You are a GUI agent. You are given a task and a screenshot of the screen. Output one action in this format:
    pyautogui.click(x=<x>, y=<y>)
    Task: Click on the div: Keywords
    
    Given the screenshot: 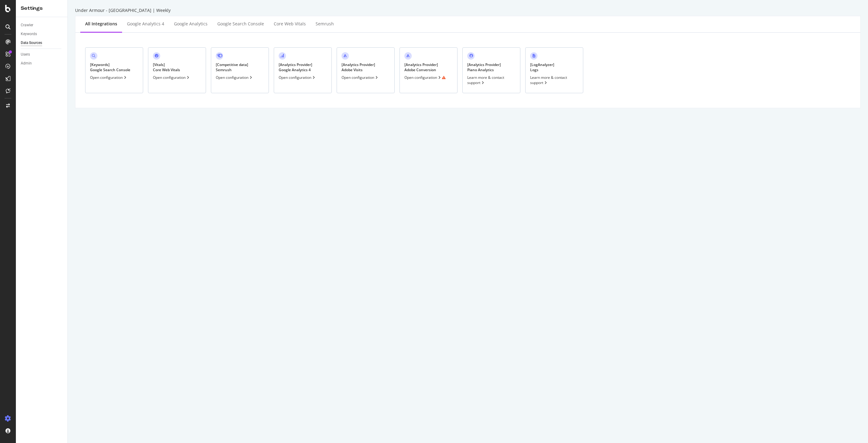 What is the action you would take?
    pyautogui.click(x=28, y=34)
    